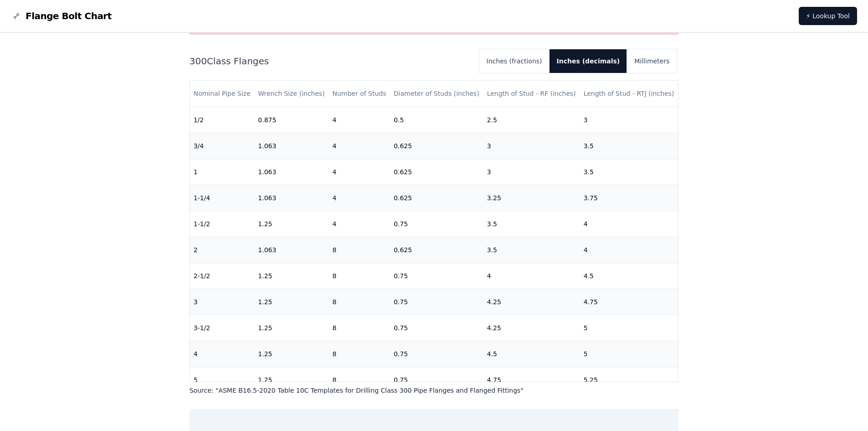 This screenshot has height=431, width=868. I want to click on th: Nominal Pipe Size, so click(223, 94).